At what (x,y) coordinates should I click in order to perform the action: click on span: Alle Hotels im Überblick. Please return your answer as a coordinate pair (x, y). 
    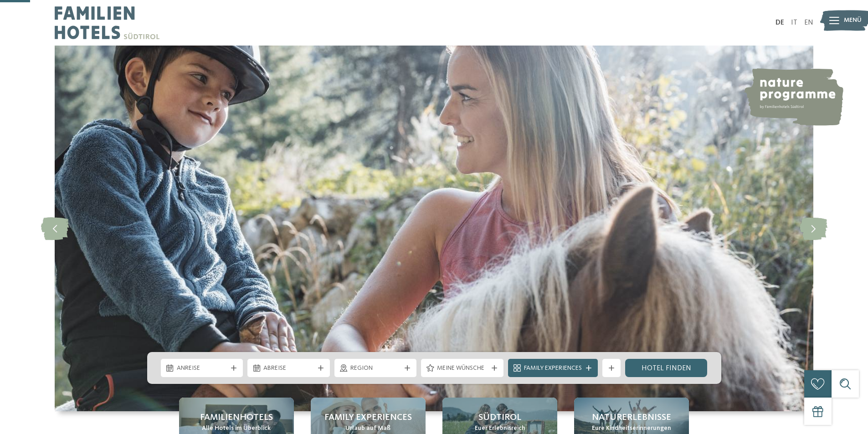
    Looking at the image, I should click on (236, 428).